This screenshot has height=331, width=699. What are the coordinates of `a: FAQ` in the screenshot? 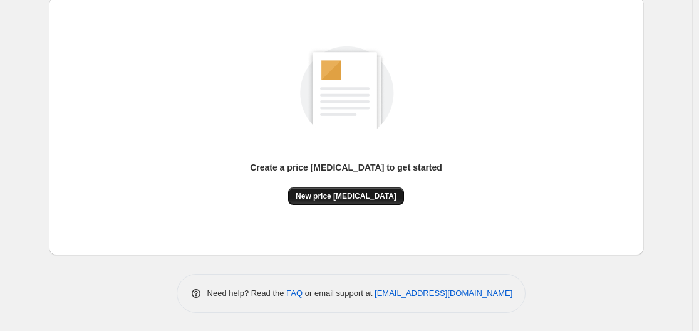 It's located at (295, 293).